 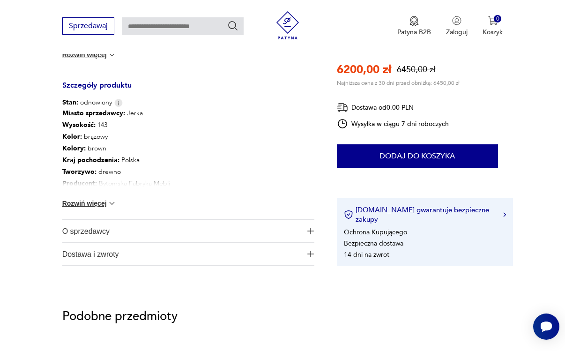 What do you see at coordinates (414, 32) in the screenshot?
I see `p: Patyna B2B` at bounding box center [414, 32].